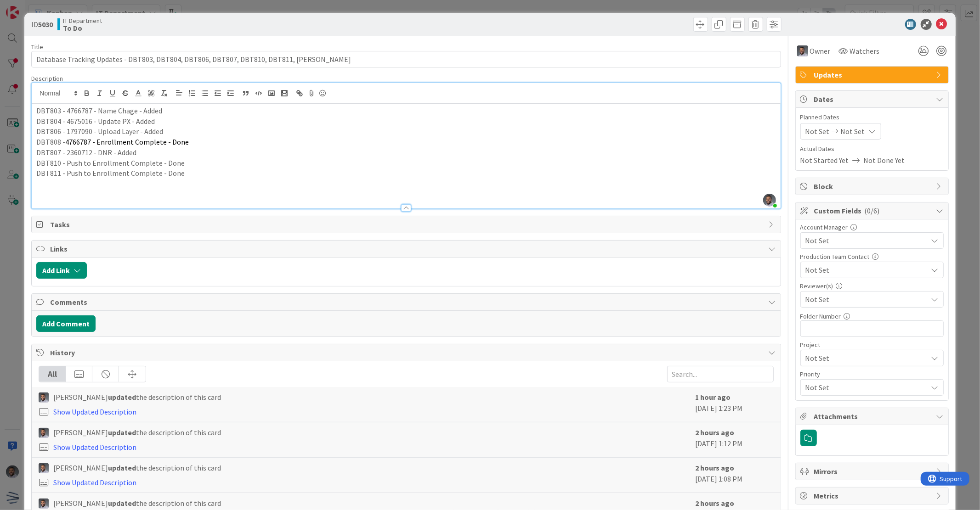 The height and width of the screenshot is (510, 980). I want to click on p: DBT804 - 4675016 - Update PX - Added, so click(406, 121).